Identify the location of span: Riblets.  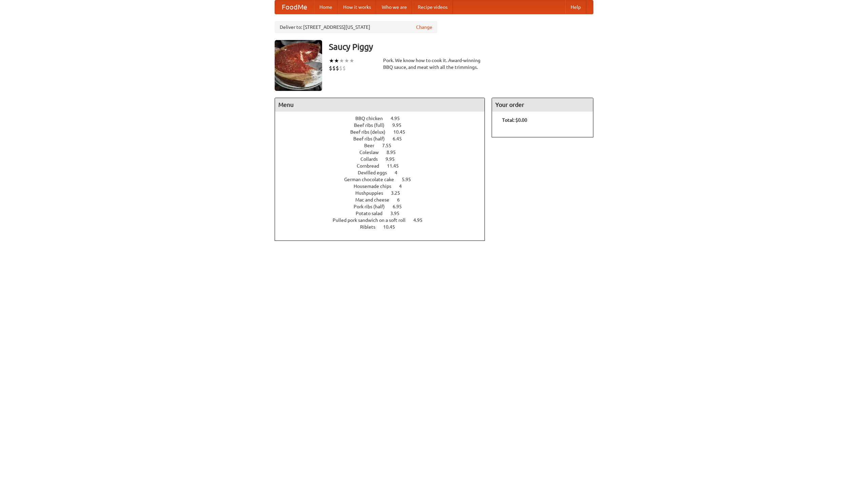
(371, 227).